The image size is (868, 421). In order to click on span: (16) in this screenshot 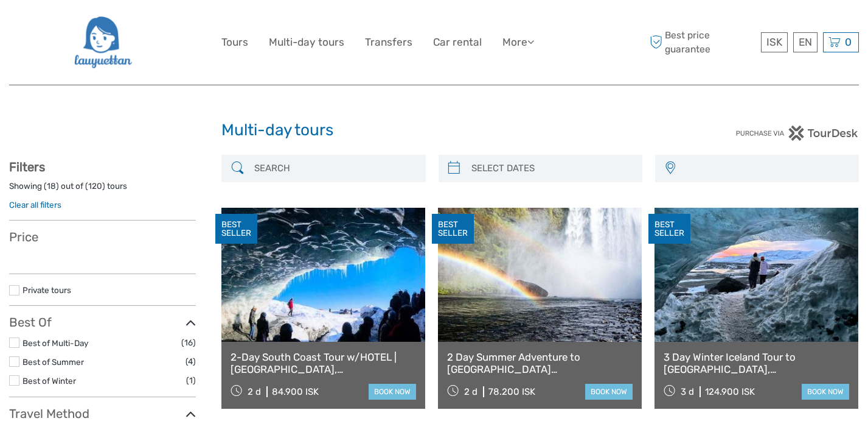, I will do `click(188, 342)`.